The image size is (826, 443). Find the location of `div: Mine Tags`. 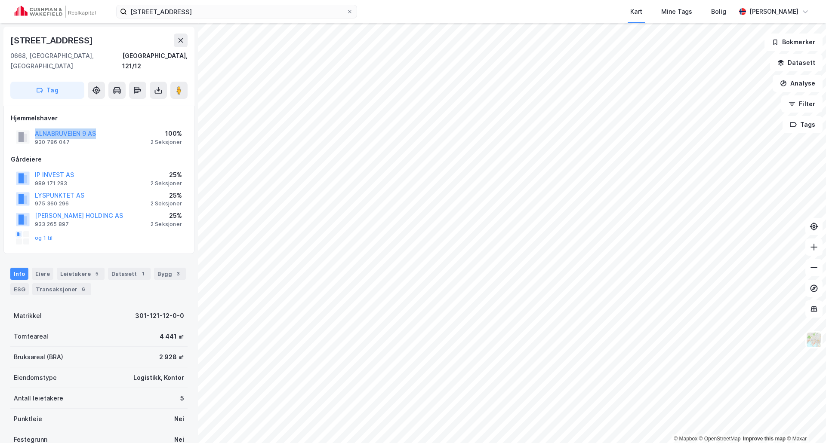

div: Mine Tags is located at coordinates (677, 12).